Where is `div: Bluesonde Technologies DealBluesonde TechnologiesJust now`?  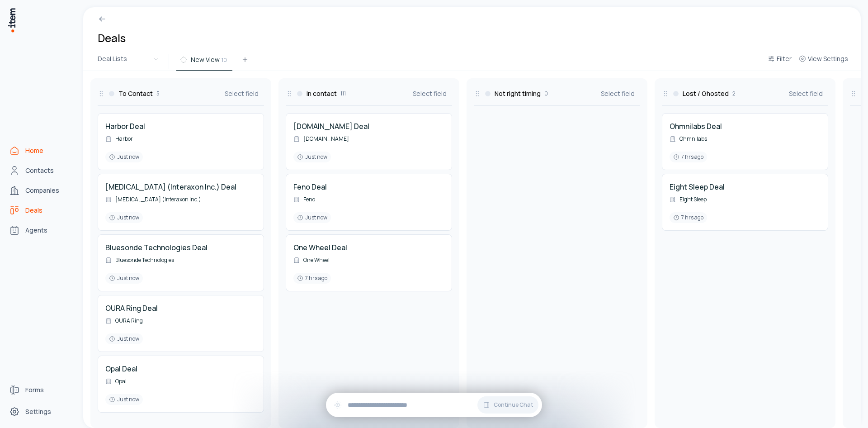
div: Bluesonde Technologies DealBluesonde TechnologiesJust now is located at coordinates (181, 263).